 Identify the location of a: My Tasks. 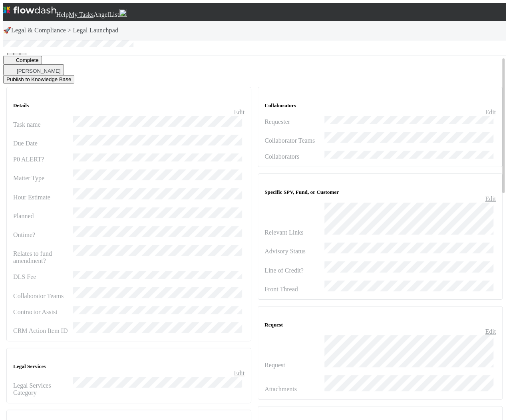
(81, 15).